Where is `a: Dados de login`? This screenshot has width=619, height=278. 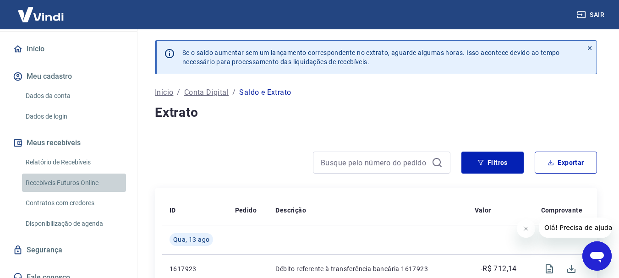
a: Dados de login is located at coordinates (74, 116).